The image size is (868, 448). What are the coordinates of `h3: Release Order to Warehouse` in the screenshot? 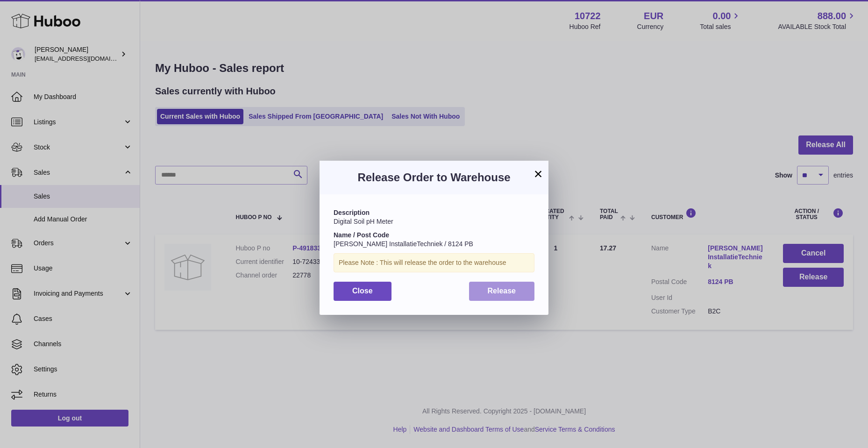 It's located at (434, 178).